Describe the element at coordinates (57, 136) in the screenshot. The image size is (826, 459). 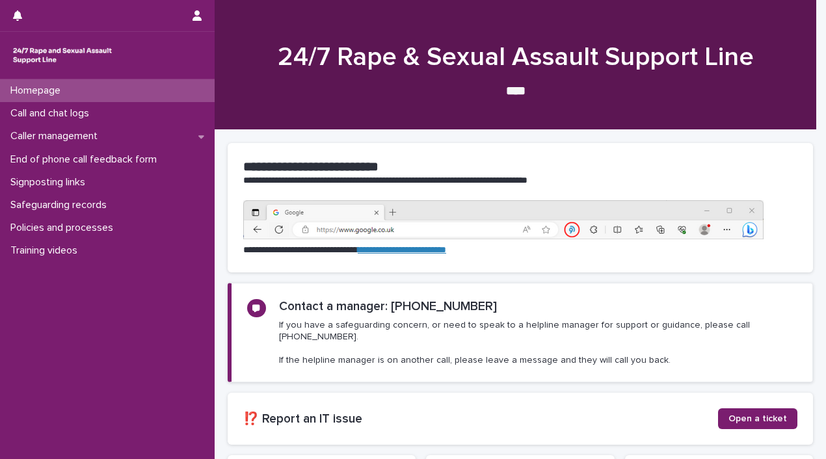
I see `p: Caller management` at that location.